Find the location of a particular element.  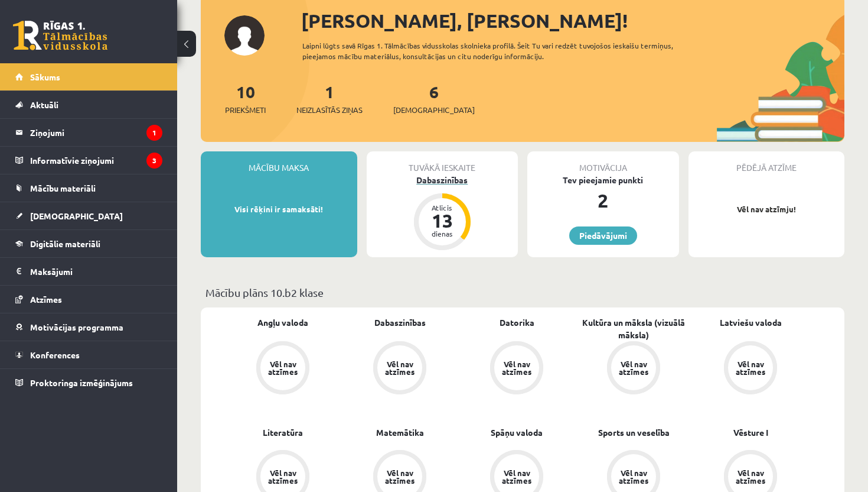

legend: Maksājumi is located at coordinates (96, 271).